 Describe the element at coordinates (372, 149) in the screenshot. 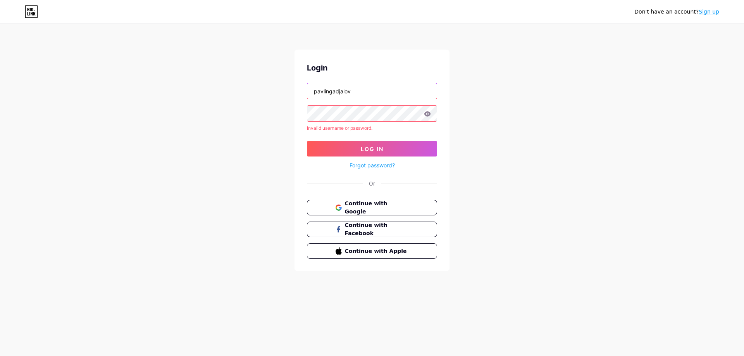

I see `button: Log In` at that location.